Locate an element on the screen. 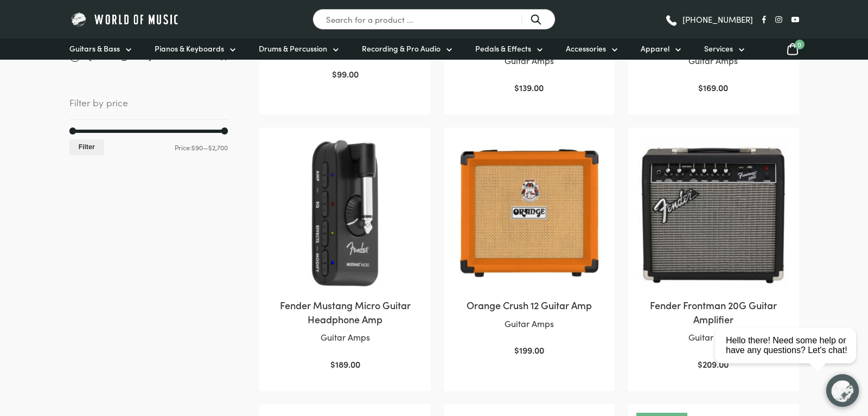 The image size is (868, 416). span: Filter by price is located at coordinates (149, 107).